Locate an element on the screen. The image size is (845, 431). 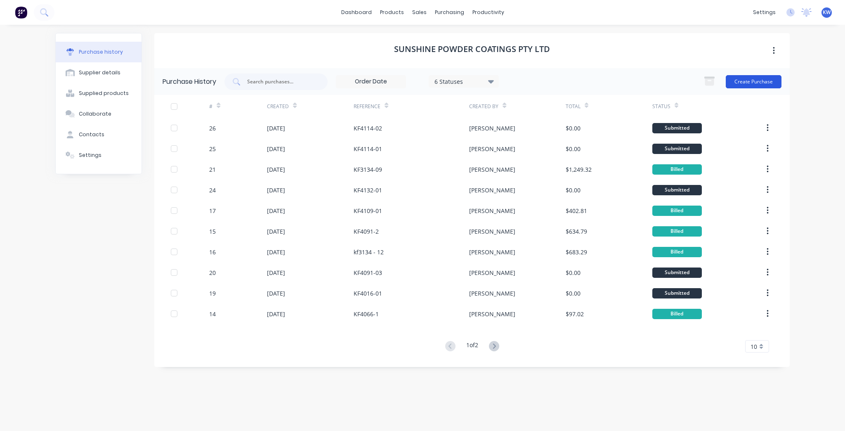
div: KF4016-01 is located at coordinates (368, 293).